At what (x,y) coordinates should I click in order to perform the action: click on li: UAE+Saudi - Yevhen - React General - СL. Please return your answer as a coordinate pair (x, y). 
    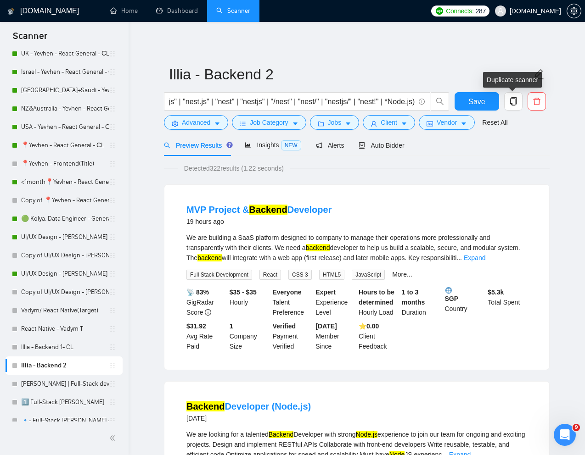
    Looking at the image, I should click on (64, 90).